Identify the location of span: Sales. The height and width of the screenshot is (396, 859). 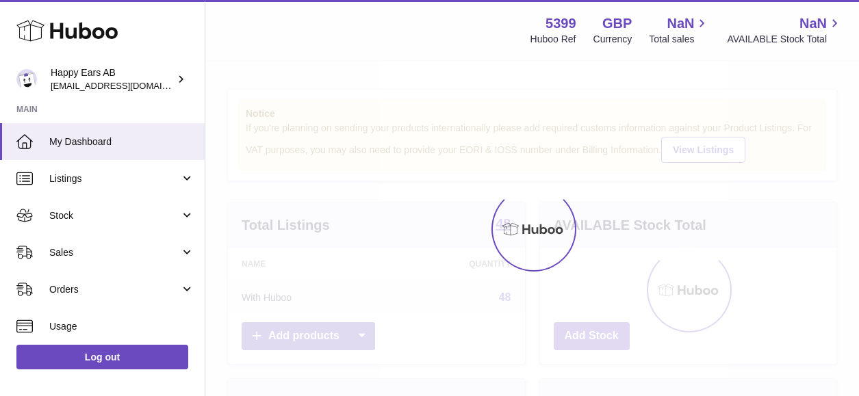
(114, 253).